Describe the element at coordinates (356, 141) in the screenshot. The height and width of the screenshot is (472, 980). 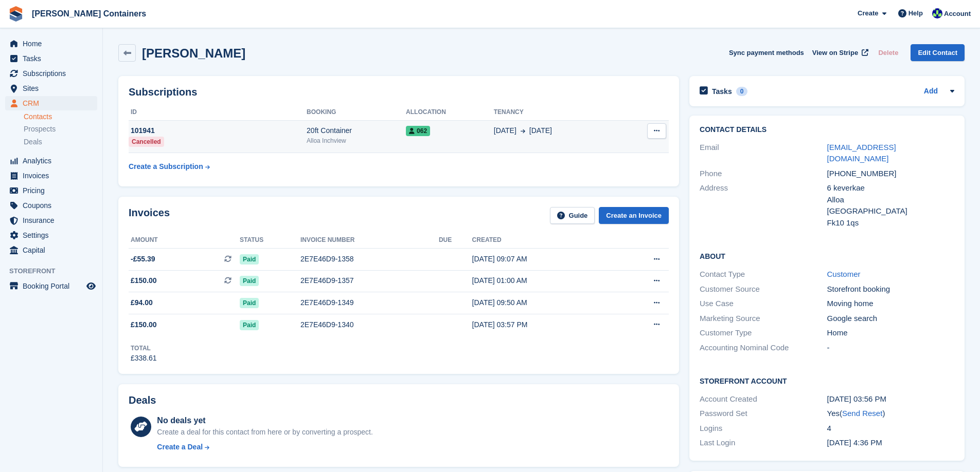
I see `div: Alloa Inchview` at that location.